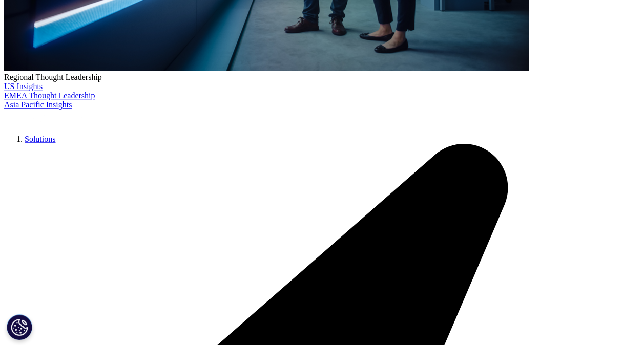 The image size is (644, 345). Describe the element at coordinates (49, 95) in the screenshot. I see `a: EMEA Thought Leadership` at that location.